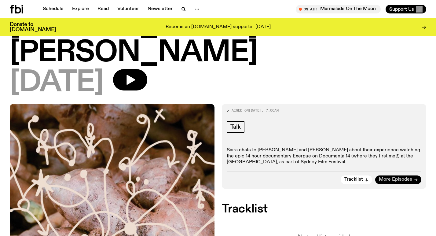  What do you see at coordinates (401, 9) in the screenshot?
I see `span: Support Us` at bounding box center [401, 9].